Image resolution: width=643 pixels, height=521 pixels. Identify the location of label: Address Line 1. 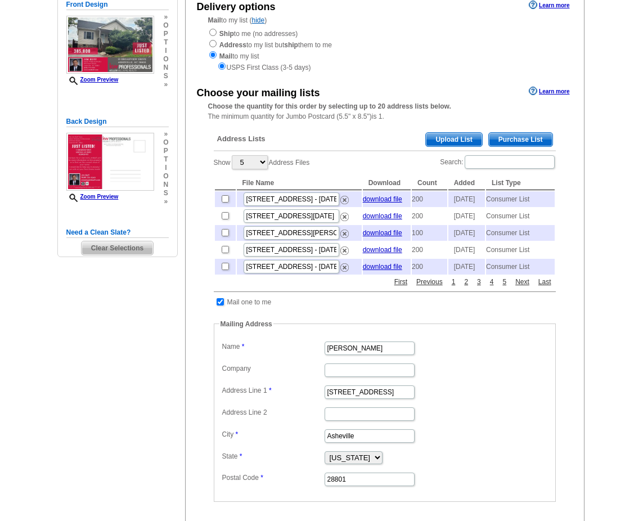
(273, 390).